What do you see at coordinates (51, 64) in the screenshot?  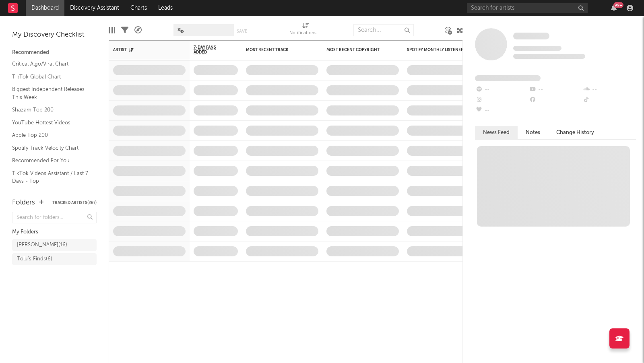 I see `a: Critical Algo/Viral Chart` at bounding box center [51, 64].